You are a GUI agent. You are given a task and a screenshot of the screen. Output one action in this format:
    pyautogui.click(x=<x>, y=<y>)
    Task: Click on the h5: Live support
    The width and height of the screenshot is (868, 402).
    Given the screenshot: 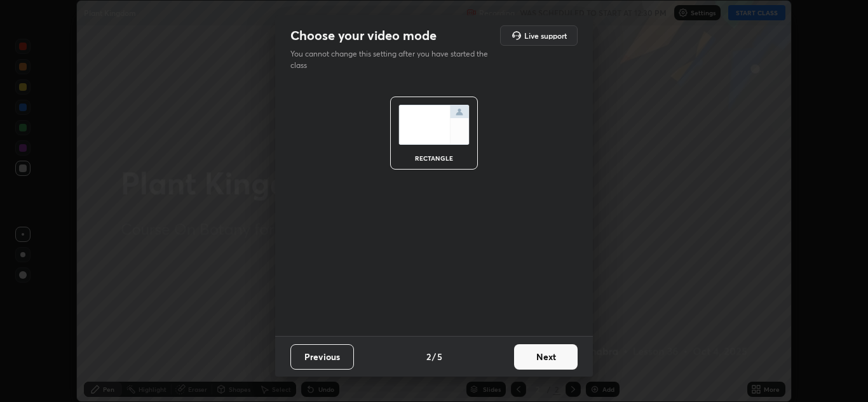 What is the action you would take?
    pyautogui.click(x=545, y=36)
    